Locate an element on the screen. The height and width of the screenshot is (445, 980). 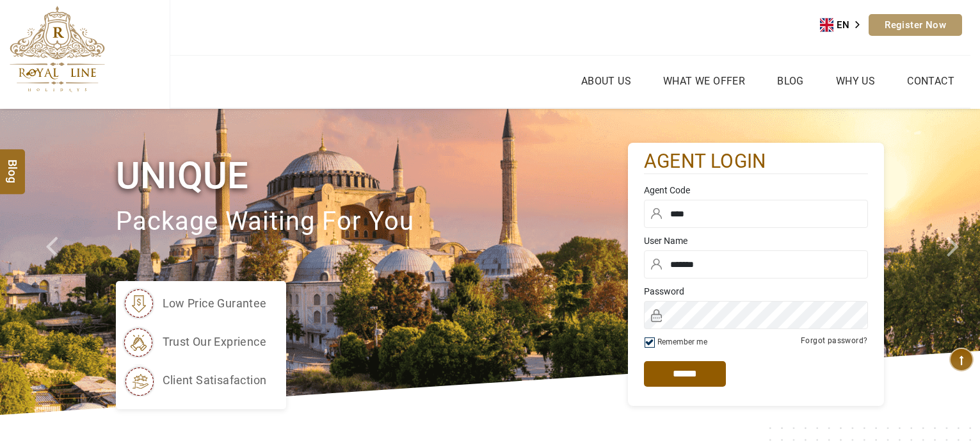
a: Contact is located at coordinates (930, 81).